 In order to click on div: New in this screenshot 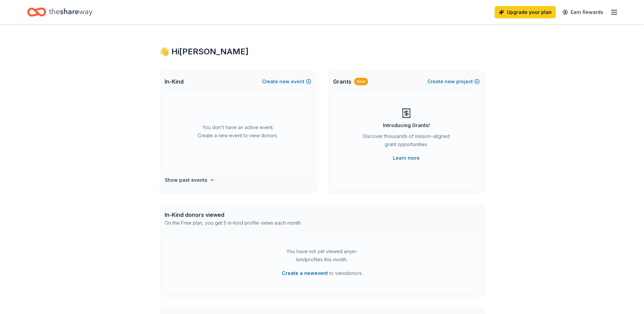, I will do `click(361, 82)`.